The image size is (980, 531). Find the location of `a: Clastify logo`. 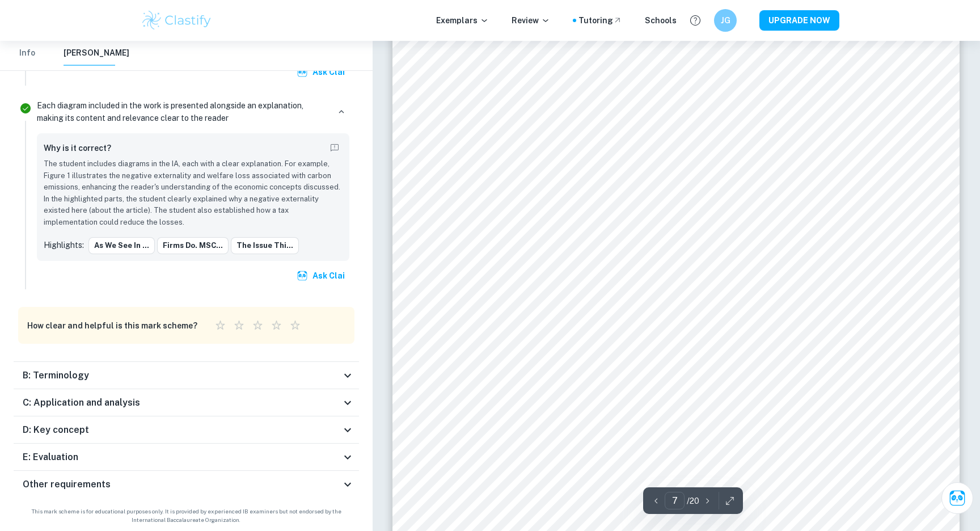

a: Clastify logo is located at coordinates (176, 20).